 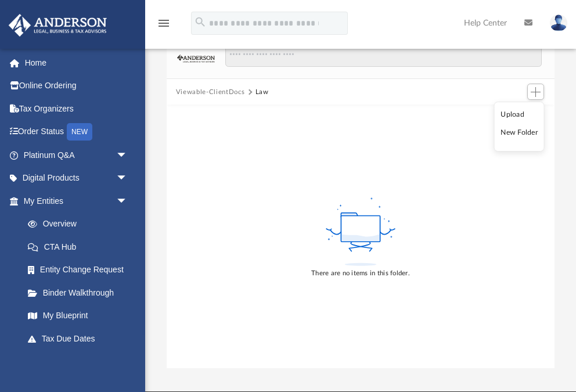 What do you see at coordinates (76, 155) in the screenshot?
I see `a: Platinum Q&Aarrow_drop_down` at bounding box center [76, 155].